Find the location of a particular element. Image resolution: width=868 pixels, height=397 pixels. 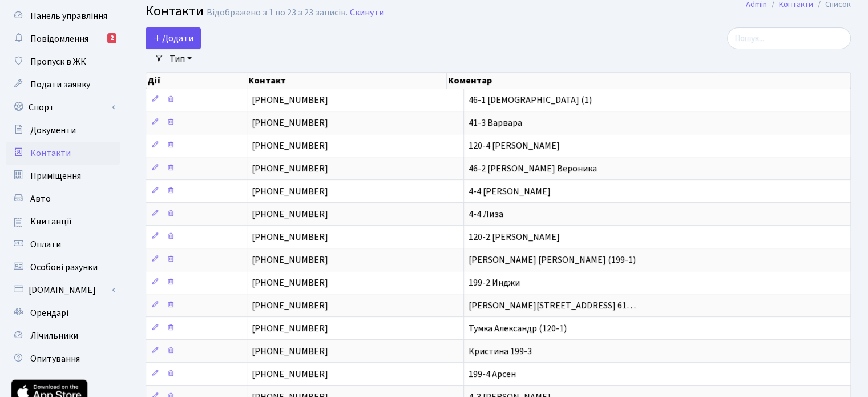

span: Лічильники is located at coordinates (54, 336).